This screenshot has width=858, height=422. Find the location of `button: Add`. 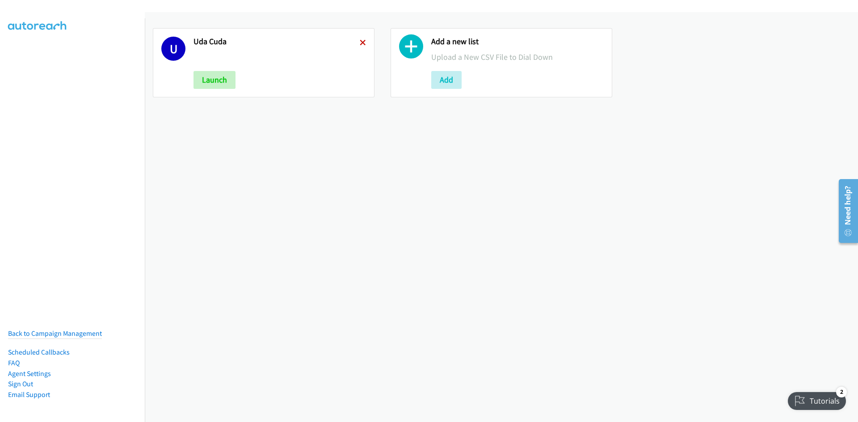

button: Add is located at coordinates (446, 80).